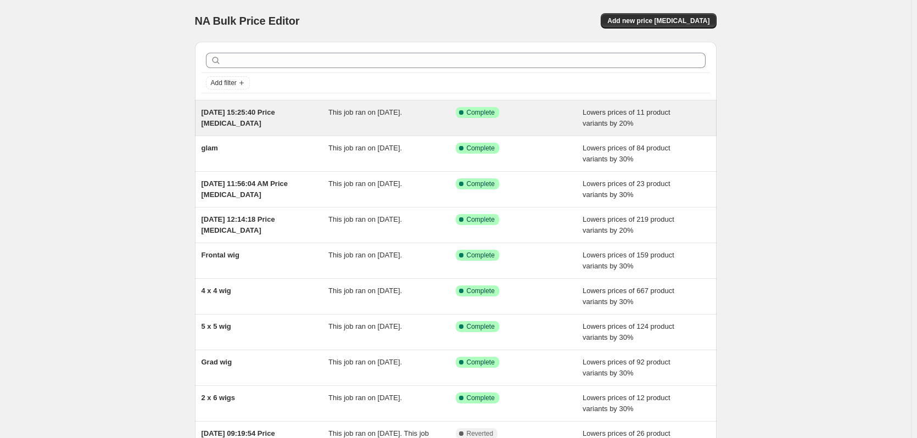 The image size is (917, 438). I want to click on span: Lowers prices of 11 product variants by 20%, so click(626, 117).